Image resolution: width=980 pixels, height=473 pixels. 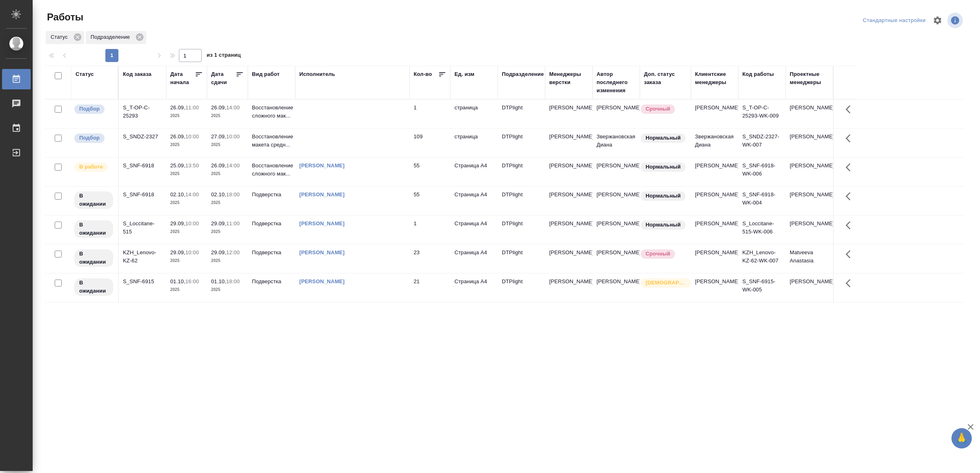 I want to click on p: В работе, so click(x=91, y=167).